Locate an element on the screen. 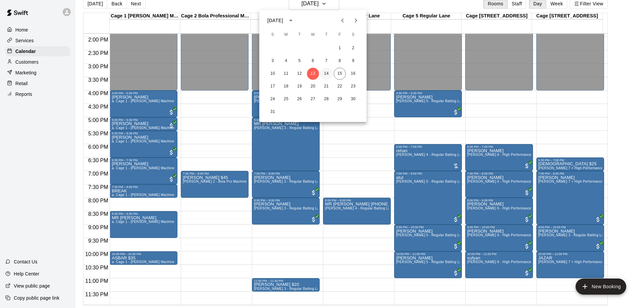  button: 25 is located at coordinates (286, 99).